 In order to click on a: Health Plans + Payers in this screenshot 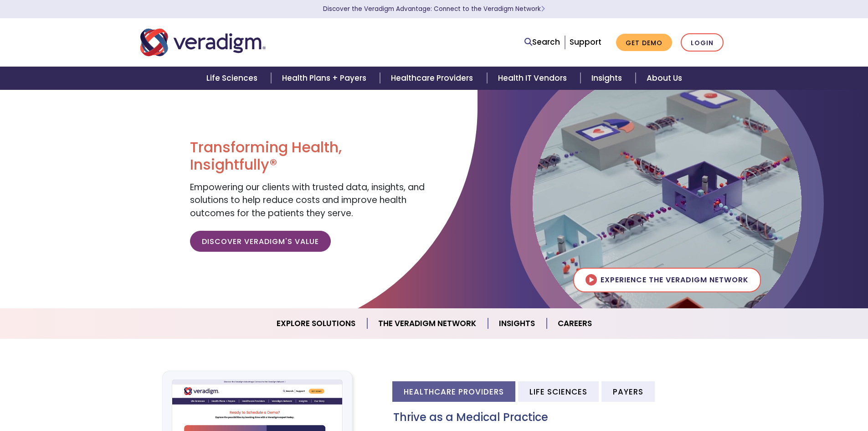, I will do `click(326, 78)`.